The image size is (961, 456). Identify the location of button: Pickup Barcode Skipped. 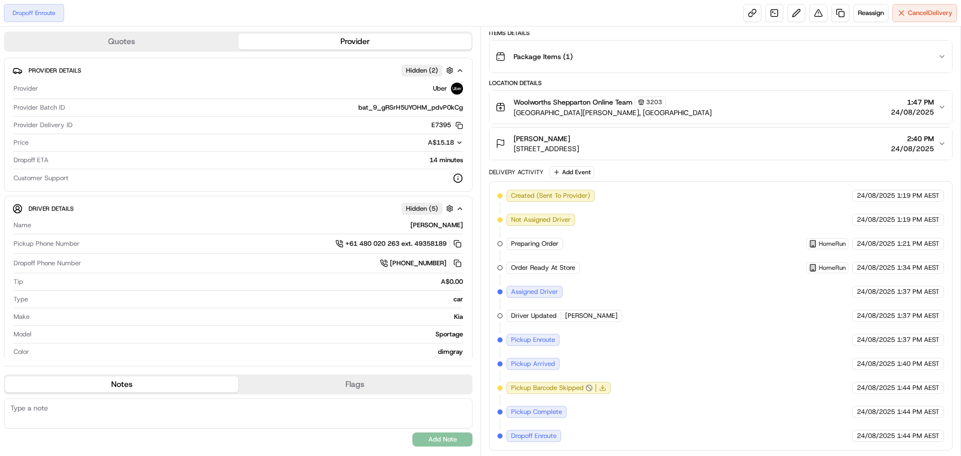
(552, 388).